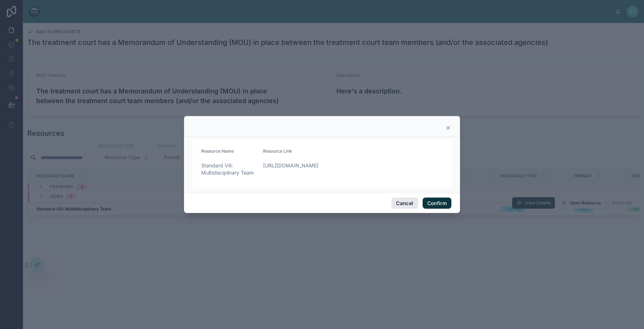 The height and width of the screenshot is (329, 644). I want to click on span: Resource Link, so click(277, 151).